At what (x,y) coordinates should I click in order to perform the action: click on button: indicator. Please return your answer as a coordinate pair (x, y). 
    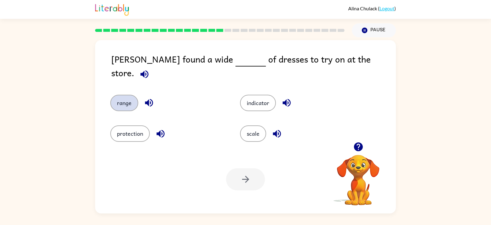
    Looking at the image, I should click on (258, 103).